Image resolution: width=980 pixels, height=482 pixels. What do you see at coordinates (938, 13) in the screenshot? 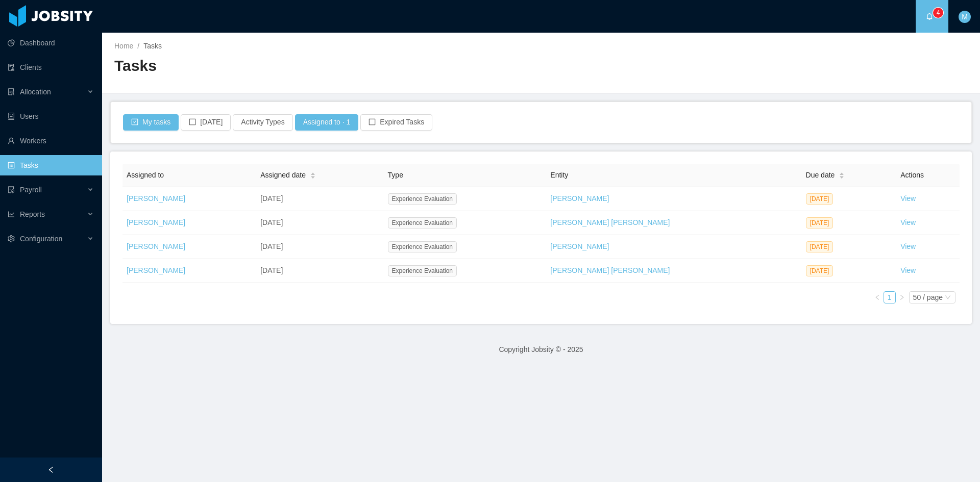
I see `p: 4` at bounding box center [938, 13].